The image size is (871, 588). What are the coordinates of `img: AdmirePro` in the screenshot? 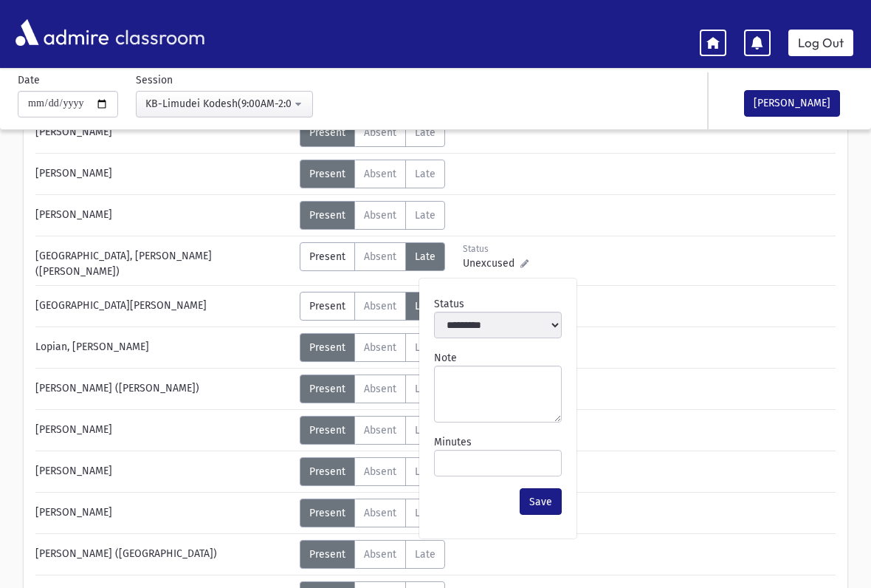 It's located at (62, 32).